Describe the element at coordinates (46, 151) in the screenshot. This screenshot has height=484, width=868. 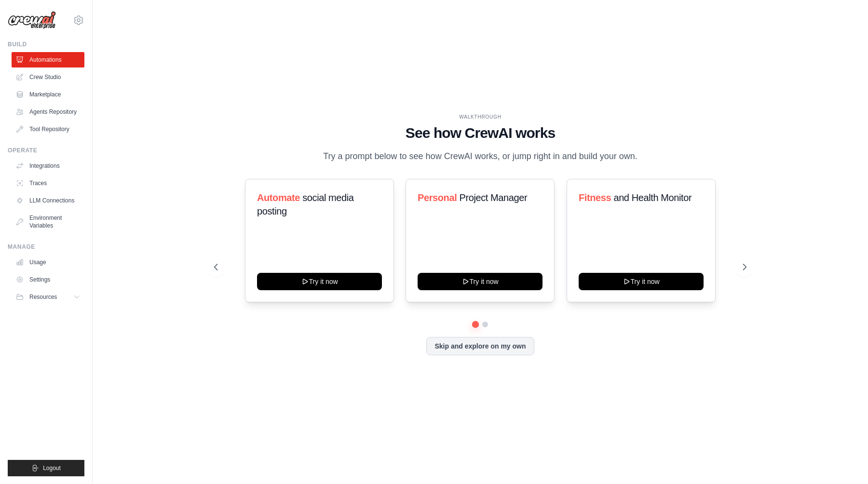
I see `div: Operate` at that location.